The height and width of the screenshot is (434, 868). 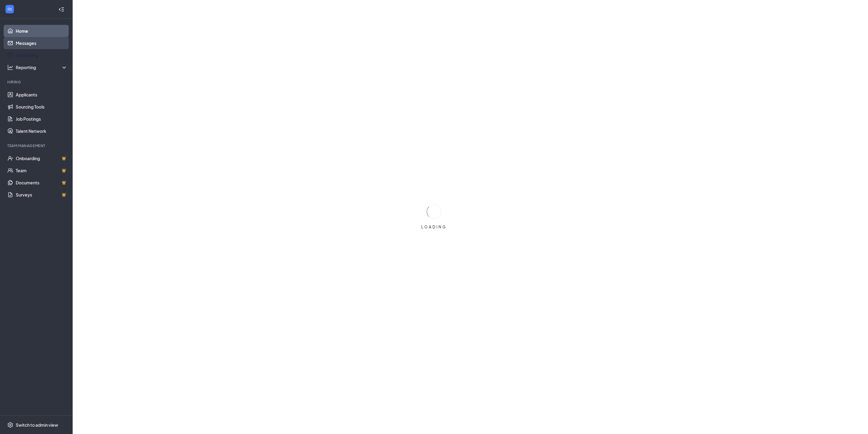 What do you see at coordinates (42, 170) in the screenshot?
I see `a: TeamCrown` at bounding box center [42, 170].